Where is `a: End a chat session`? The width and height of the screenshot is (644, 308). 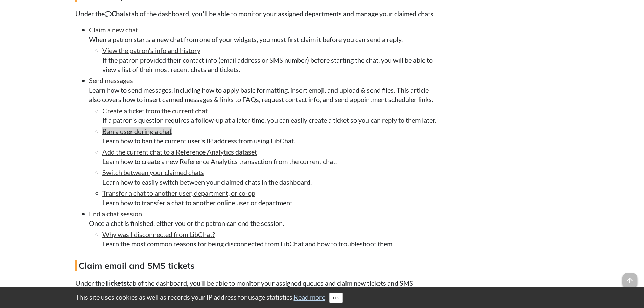
a: End a chat session is located at coordinates (115, 214).